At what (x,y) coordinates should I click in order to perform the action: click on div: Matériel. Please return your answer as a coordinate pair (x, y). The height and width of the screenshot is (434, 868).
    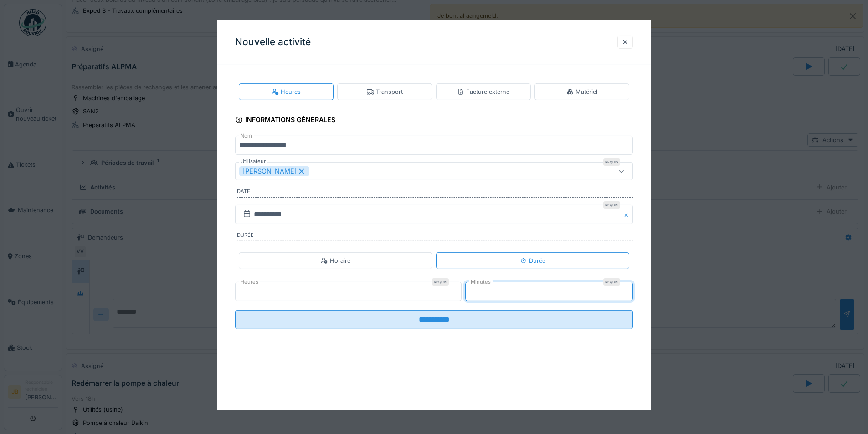
    Looking at the image, I should click on (582, 91).